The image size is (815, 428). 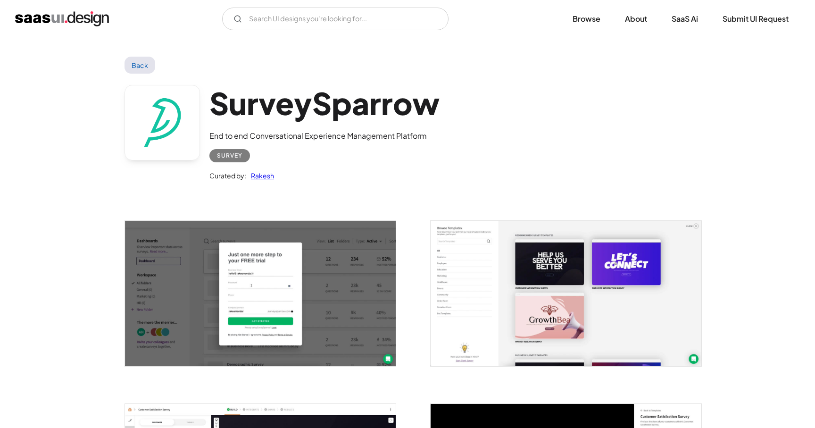 What do you see at coordinates (325, 136) in the screenshot?
I see `div: End to end Conversational Experience Management Platform` at bounding box center [325, 136].